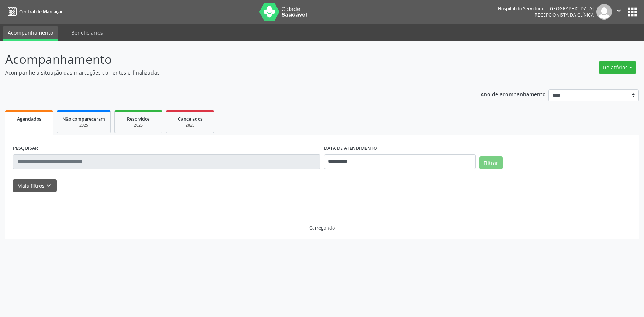  Describe the element at coordinates (84, 119) in the screenshot. I see `span: Não compareceram` at that location.